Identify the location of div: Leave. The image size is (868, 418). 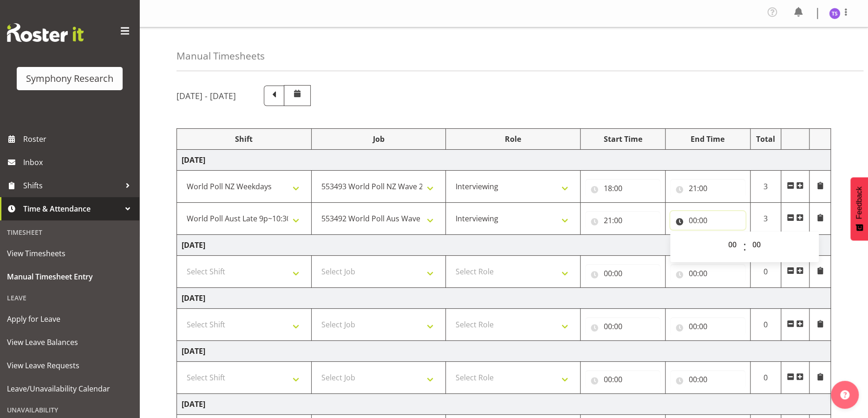
(70, 297).